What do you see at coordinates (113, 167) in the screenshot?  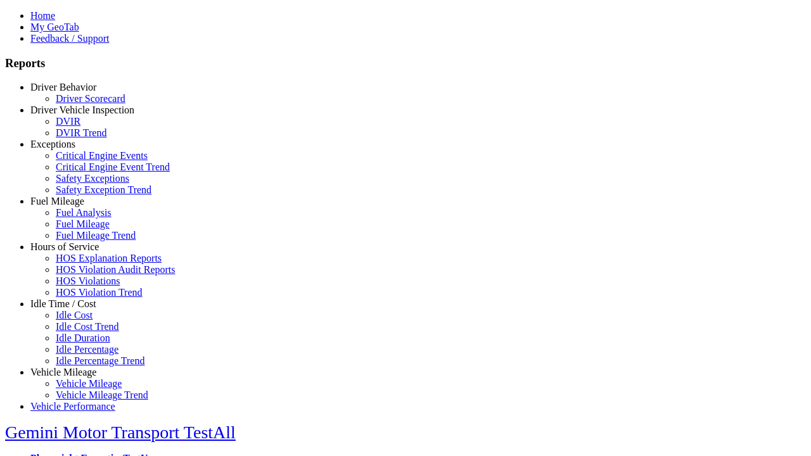 I see `a: Critical Engine Event Trend` at bounding box center [113, 167].